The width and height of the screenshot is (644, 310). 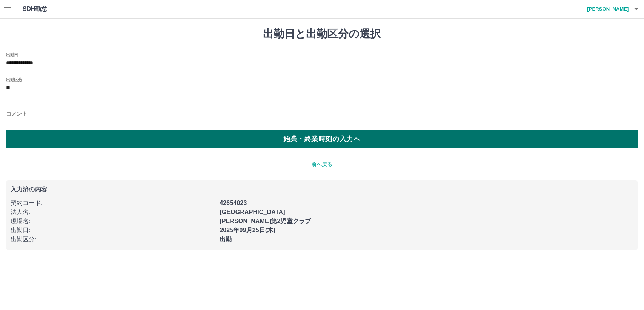 What do you see at coordinates (322, 164) in the screenshot?
I see `p: 前へ戻る` at bounding box center [322, 164].